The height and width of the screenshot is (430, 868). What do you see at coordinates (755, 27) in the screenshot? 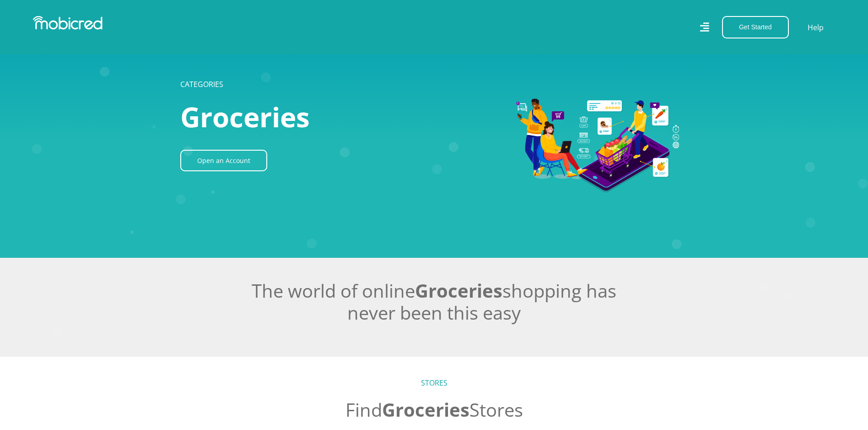
I see `button: Get Started` at bounding box center [755, 27].